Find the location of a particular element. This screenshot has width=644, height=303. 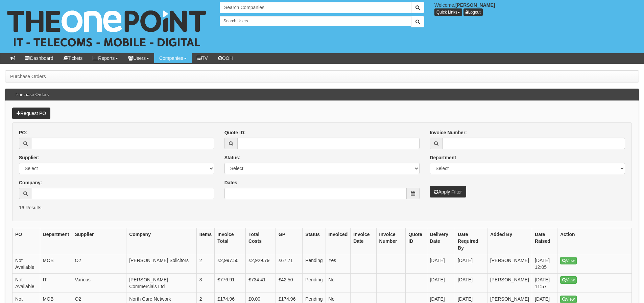

th: GP is located at coordinates (289, 241).